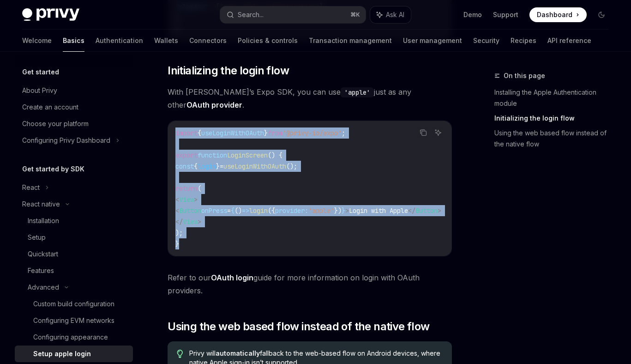  Describe the element at coordinates (74, 321) in the screenshot. I see `div: Configuring EVM networks` at that location.